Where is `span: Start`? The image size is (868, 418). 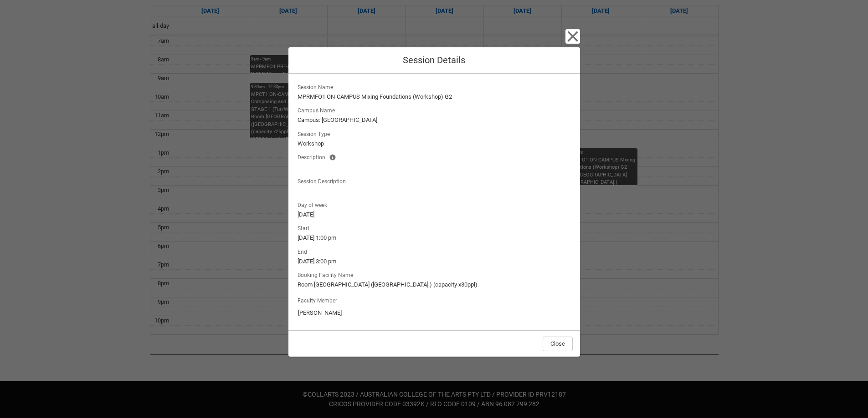 span: Start is located at coordinates (305, 228).